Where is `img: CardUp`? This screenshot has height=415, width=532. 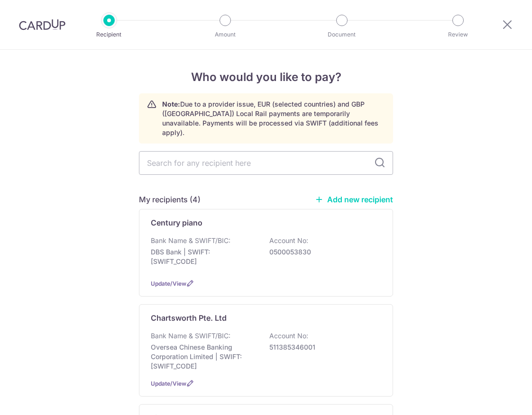
img: CardUp is located at coordinates (42, 25).